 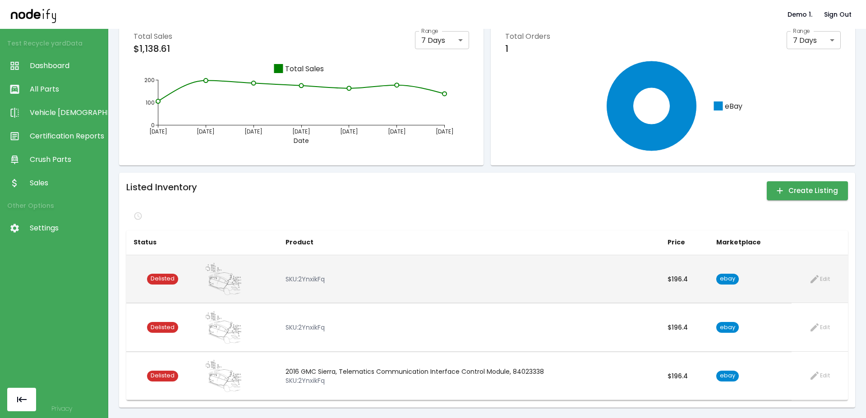 I want to click on h6: Status, so click(x=161, y=243).